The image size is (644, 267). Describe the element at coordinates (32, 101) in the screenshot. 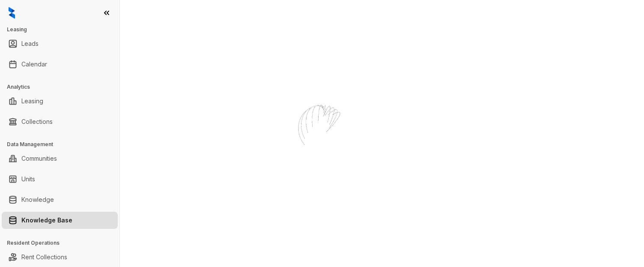

I see `a: Leasing` at that location.